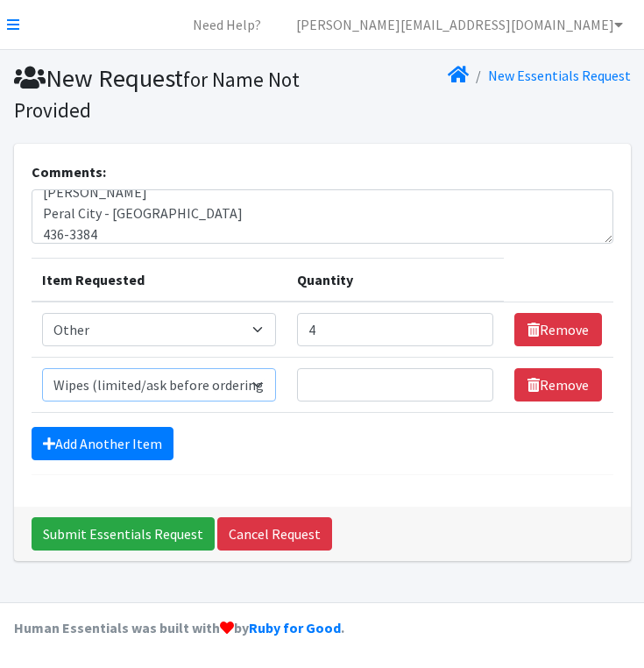 The image size is (644, 668). I want to click on th: Quantity, so click(396, 280).